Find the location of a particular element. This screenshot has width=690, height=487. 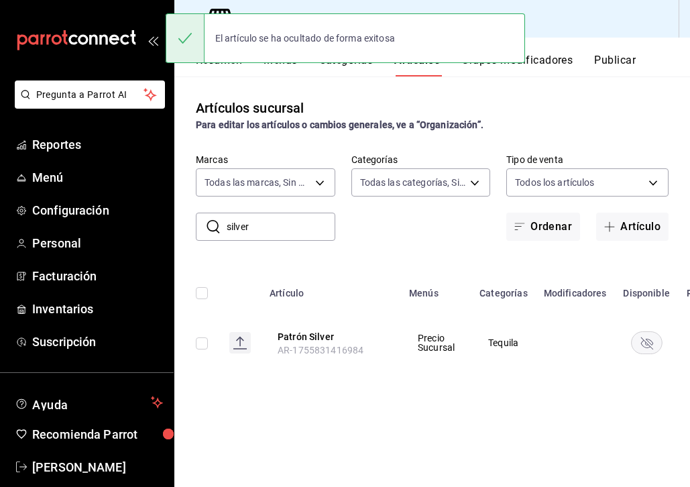

button: edit-product-location is located at coordinates (331, 337).